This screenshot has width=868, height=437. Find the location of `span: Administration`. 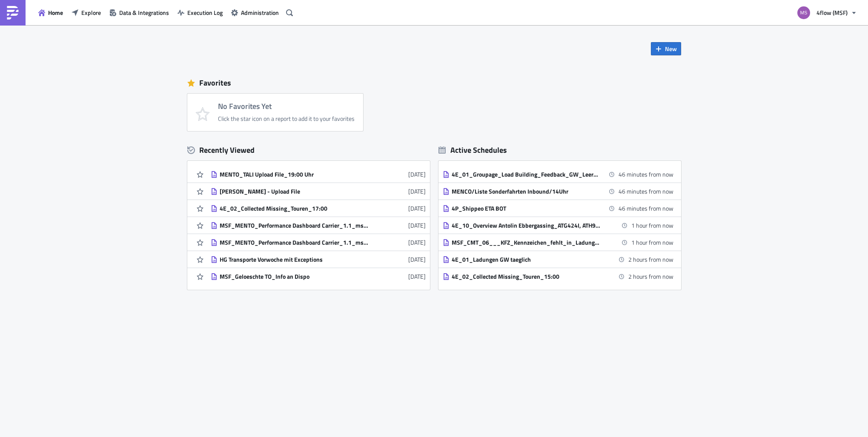

span: Administration is located at coordinates (260, 13).